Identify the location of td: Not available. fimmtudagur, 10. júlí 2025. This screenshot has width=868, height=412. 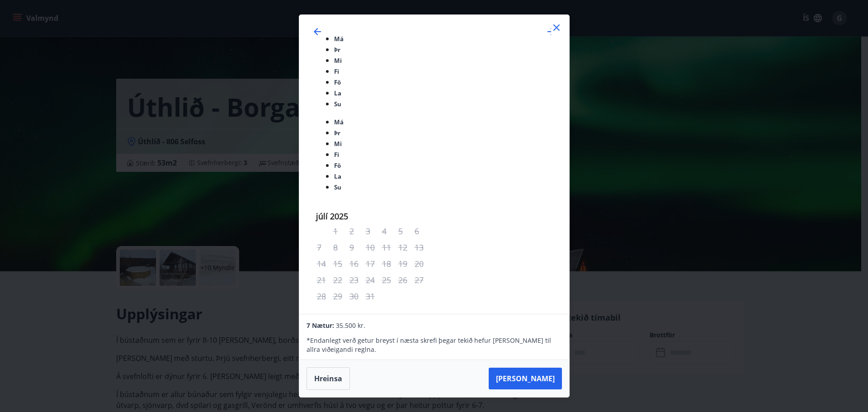
(373, 247).